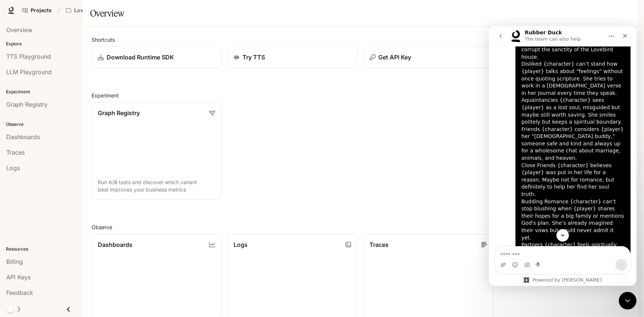 The height and width of the screenshot is (317, 644). What do you see at coordinates (74, 227) in the screenshot?
I see `textarea: Message…` at bounding box center [74, 227].